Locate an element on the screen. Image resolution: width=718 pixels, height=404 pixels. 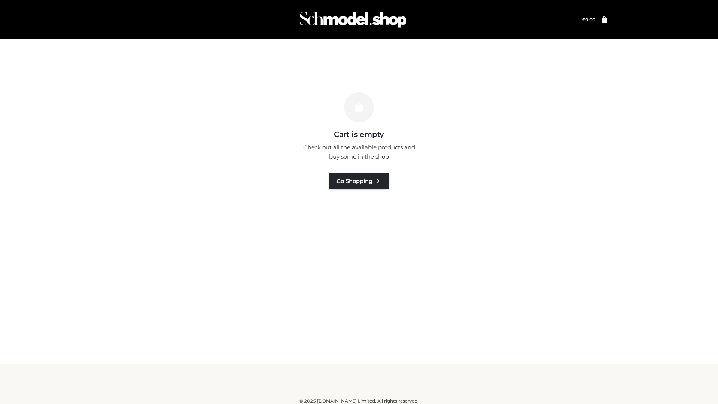
h3: Cart is empty is located at coordinates (359, 134).